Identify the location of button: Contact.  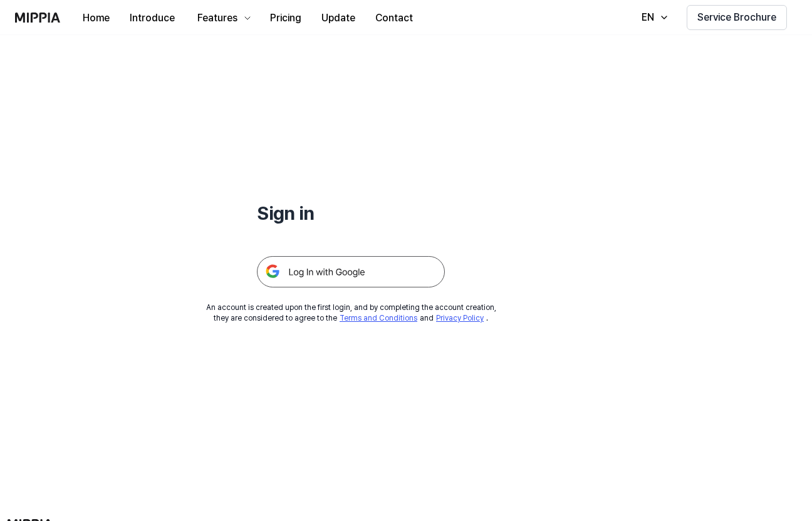
(394, 18).